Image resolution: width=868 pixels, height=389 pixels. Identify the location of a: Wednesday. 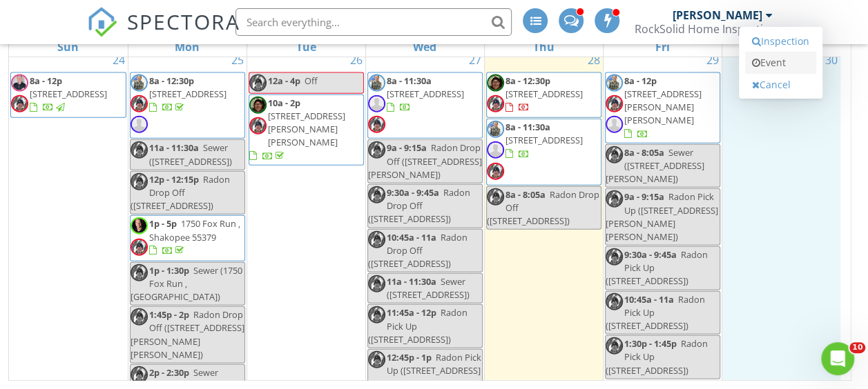
(425, 47).